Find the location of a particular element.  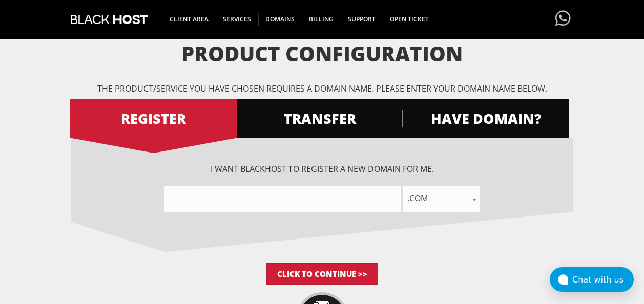

a: REGISTER is located at coordinates (154, 118).